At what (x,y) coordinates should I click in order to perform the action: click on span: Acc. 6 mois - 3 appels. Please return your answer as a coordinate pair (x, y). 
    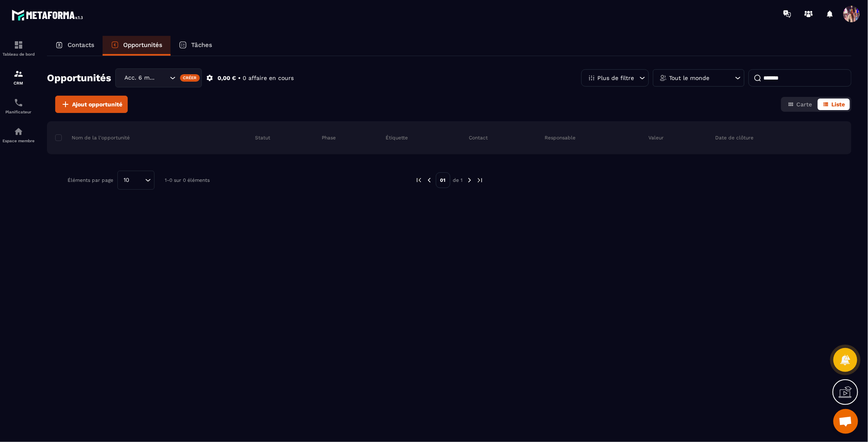
    Looking at the image, I should click on (141, 78).